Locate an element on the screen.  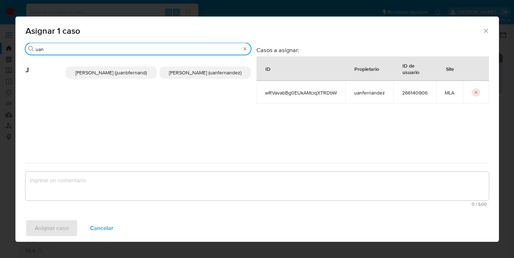
span: uanfernandez is located at coordinates (370, 93).